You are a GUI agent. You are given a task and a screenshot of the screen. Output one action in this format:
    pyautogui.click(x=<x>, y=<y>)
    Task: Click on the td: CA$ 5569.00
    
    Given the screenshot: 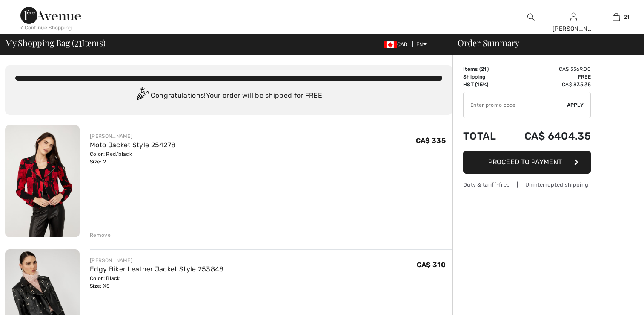 What is the action you would take?
    pyautogui.click(x=548, y=69)
    